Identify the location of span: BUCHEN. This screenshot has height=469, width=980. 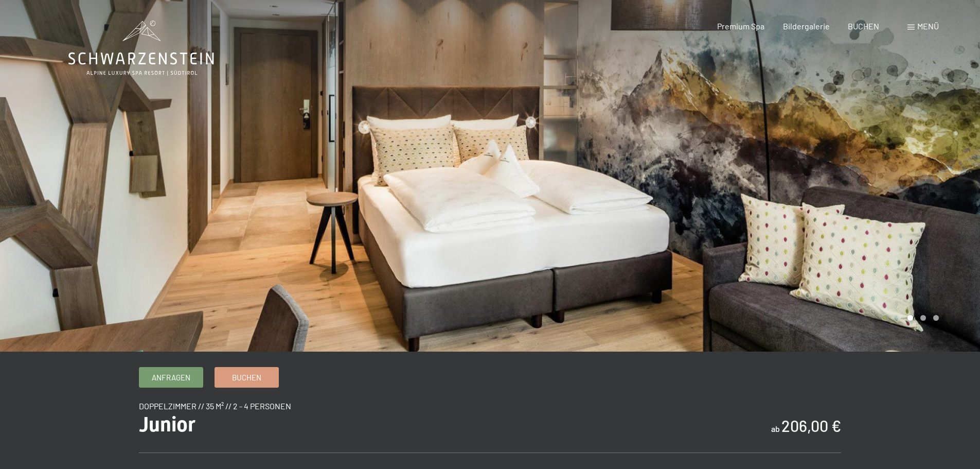
(863, 26).